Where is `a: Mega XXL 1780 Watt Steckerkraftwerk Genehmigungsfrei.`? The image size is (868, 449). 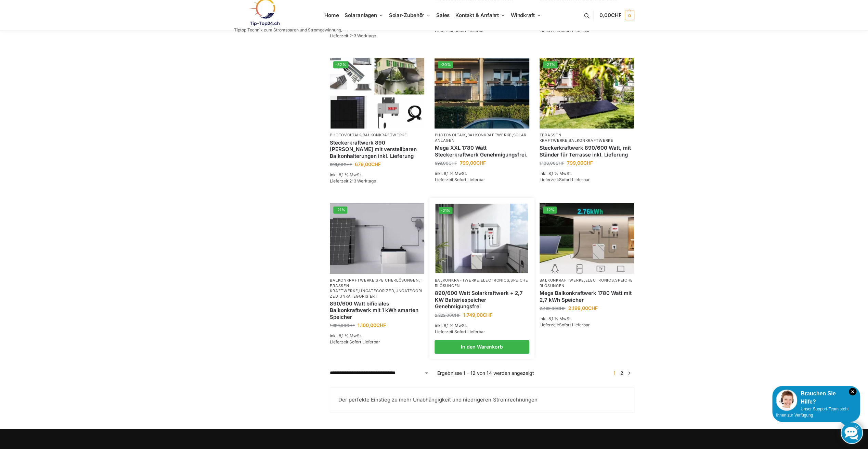
a: Mega XXL 1780 Watt Steckerkraftwerk Genehmigungsfrei. is located at coordinates (482, 151).